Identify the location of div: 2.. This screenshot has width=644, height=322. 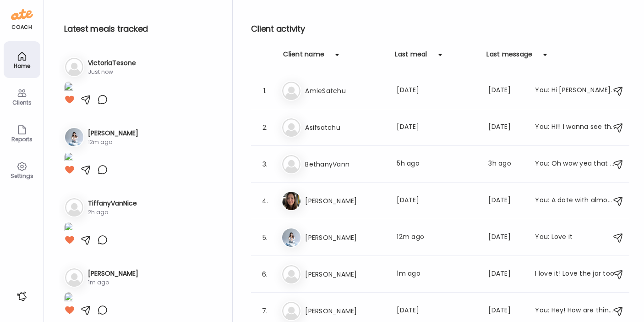
(265, 128).